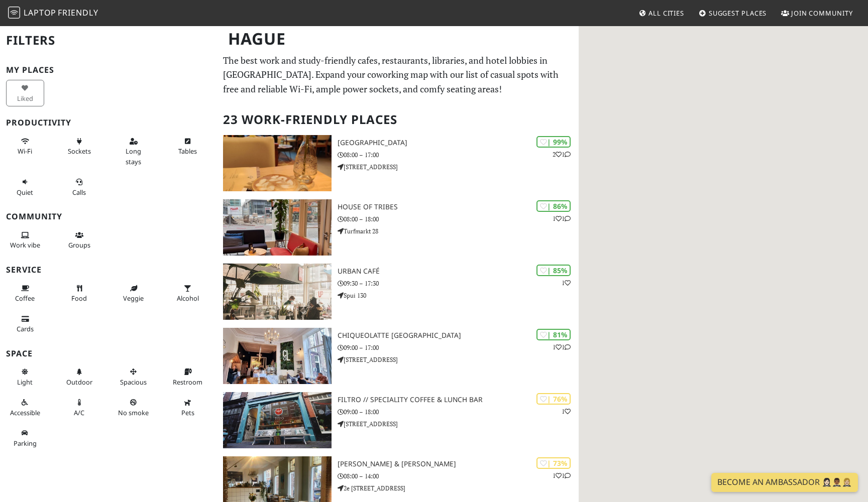 The height and width of the screenshot is (502, 868). Describe the element at coordinates (109, 69) in the screenshot. I see `h3: My Places` at that location.